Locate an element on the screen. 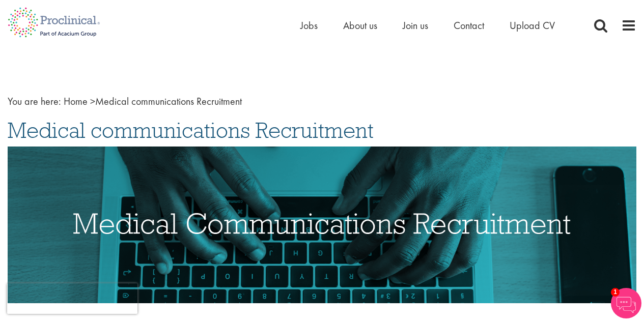 The image size is (644, 321). span: Join us is located at coordinates (415, 25).